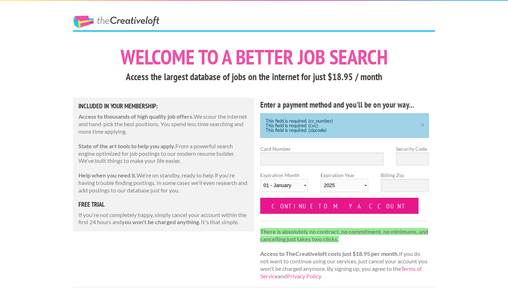  I want to click on p: From a powerful search engine optimized for job postings to our modern resume builder. We've buil..., so click(164, 154).